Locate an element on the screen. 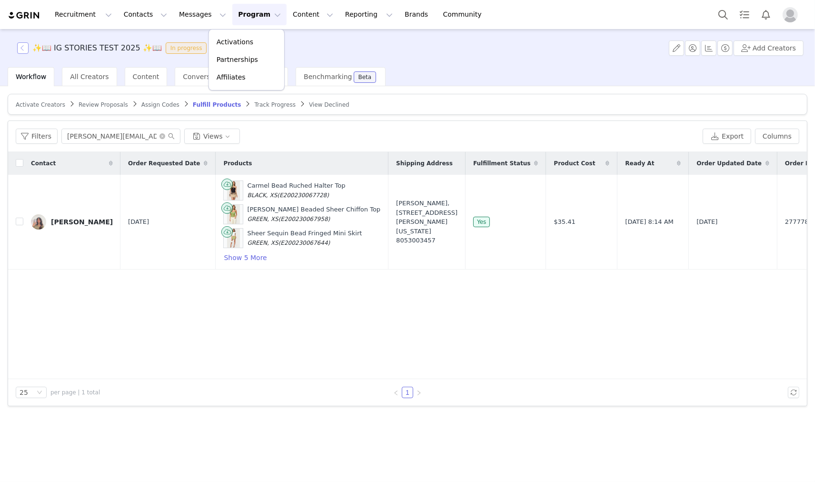  button: Export is located at coordinates (727, 136).